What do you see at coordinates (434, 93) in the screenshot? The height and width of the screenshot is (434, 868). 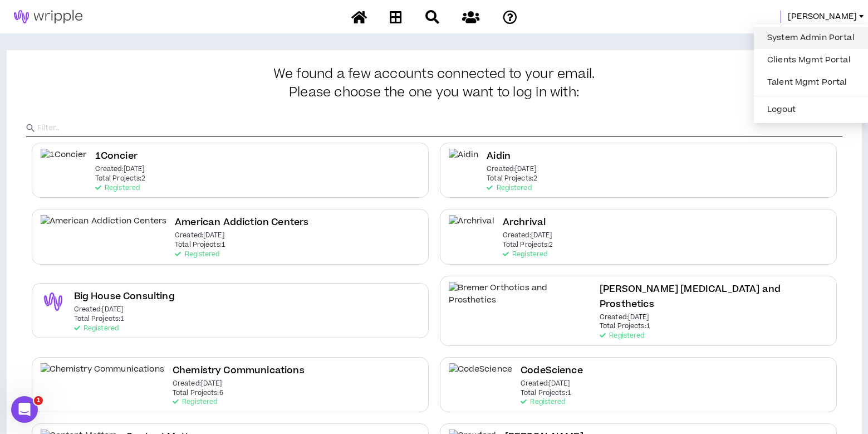 I see `span: Please choose the one you want to log in with:` at bounding box center [434, 93].